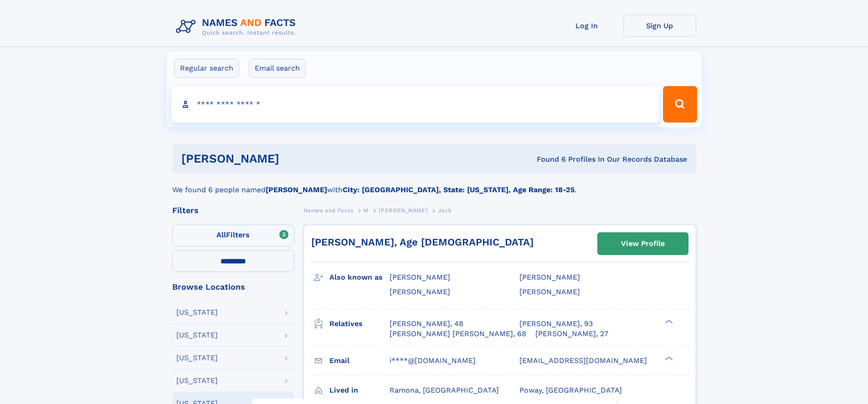 This screenshot has width=868, height=404. What do you see at coordinates (680, 105) in the screenshot?
I see `button: Search Button` at bounding box center [680, 105].